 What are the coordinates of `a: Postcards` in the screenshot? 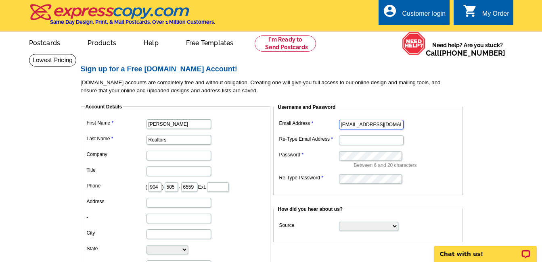 It's located at (45, 42).